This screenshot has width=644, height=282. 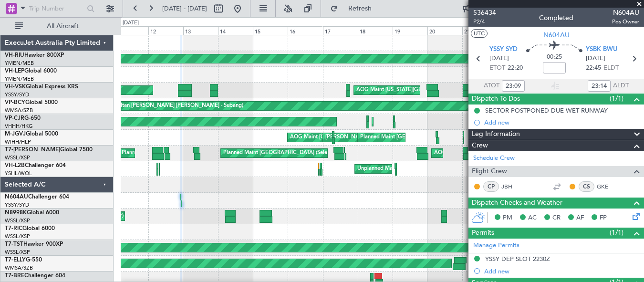 What do you see at coordinates (410, 30) in the screenshot?
I see `div: 19` at bounding box center [410, 30].